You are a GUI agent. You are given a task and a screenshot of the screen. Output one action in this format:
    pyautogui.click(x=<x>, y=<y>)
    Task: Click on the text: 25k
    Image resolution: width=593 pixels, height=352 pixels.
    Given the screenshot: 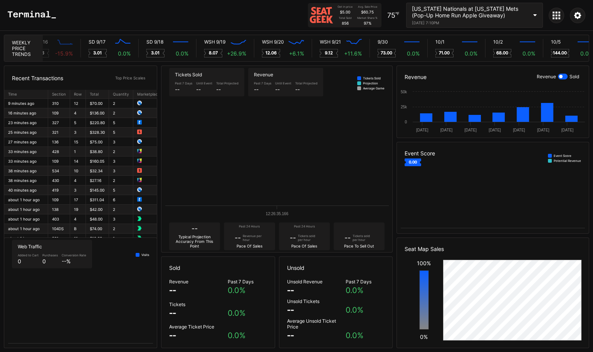 What is the action you would take?
    pyautogui.click(x=404, y=107)
    